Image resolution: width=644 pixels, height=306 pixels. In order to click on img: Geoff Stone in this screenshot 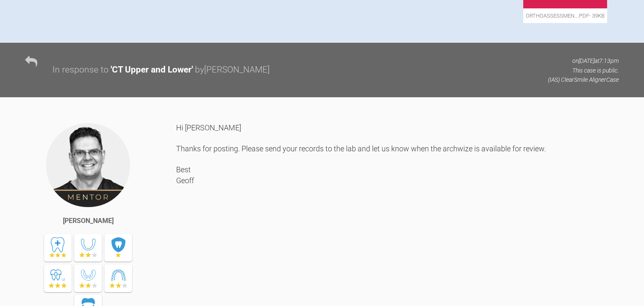, I will do `click(88, 166)`.